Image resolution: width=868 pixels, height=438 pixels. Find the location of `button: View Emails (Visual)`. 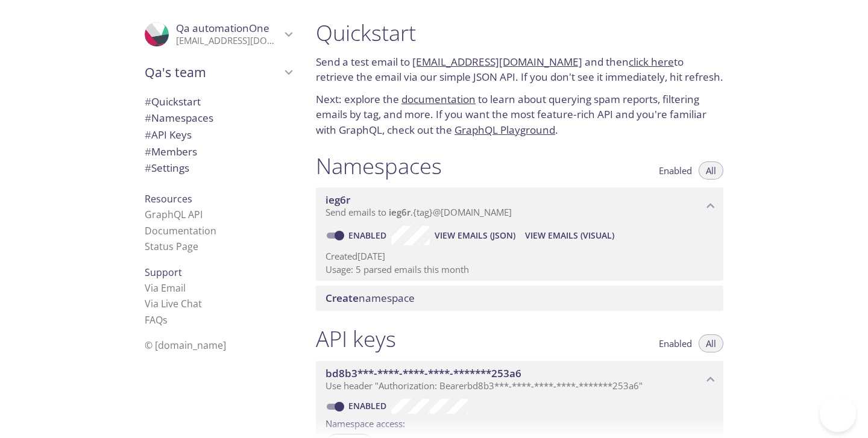

button: View Emails (Visual) is located at coordinates (570, 235).